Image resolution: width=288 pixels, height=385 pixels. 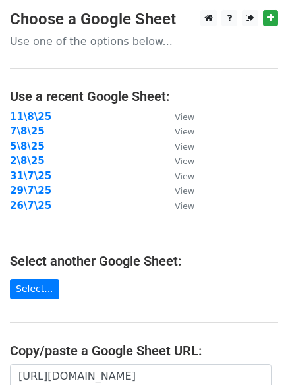 I want to click on strong: 29\7\25, so click(x=30, y=191).